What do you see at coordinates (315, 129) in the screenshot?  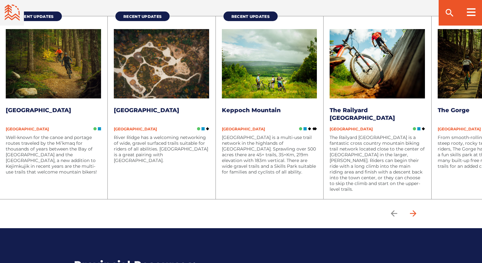 I see `img: Double Black DIamond` at bounding box center [315, 129].